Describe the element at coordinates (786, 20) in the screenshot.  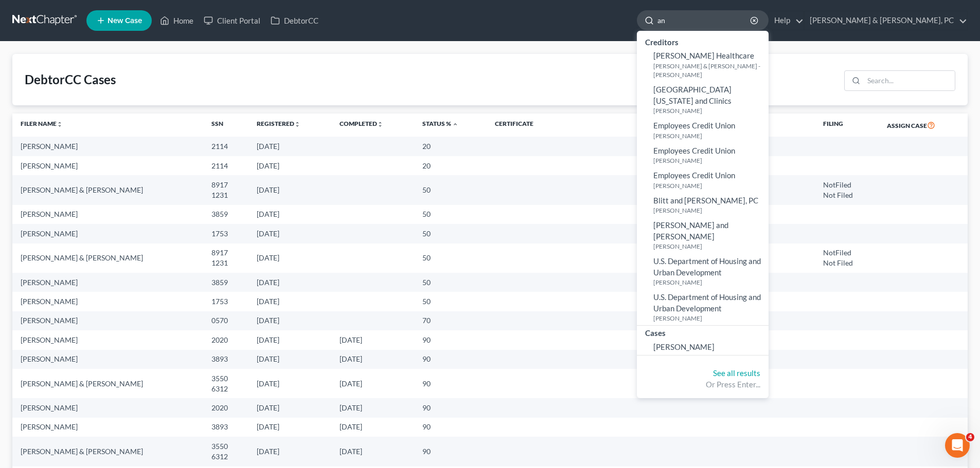
I see `a: Help` at that location.